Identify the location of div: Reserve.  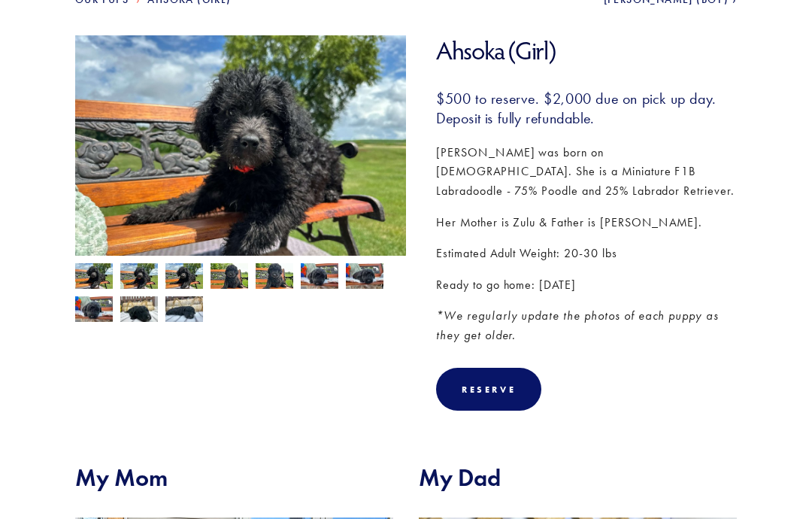
(489, 389).